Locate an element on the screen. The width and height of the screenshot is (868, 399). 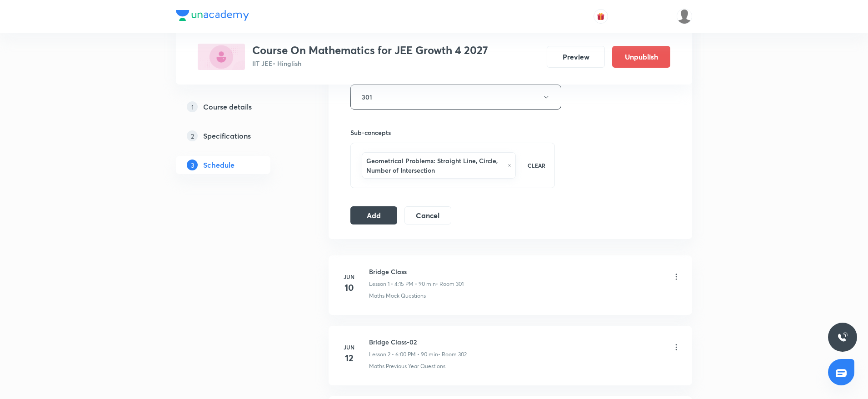
p: 1 is located at coordinates (192, 106).